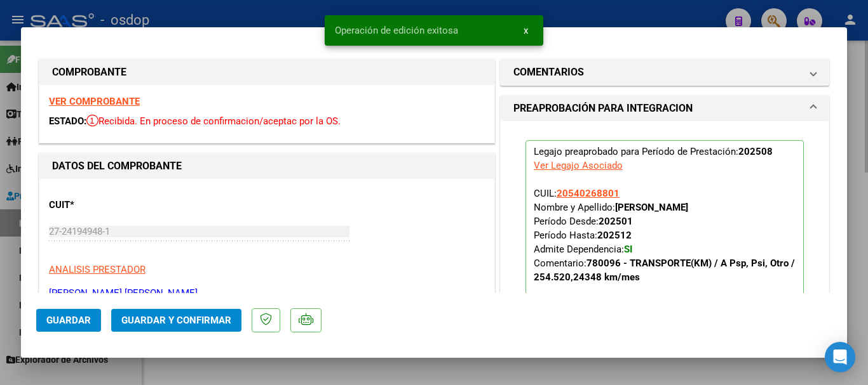  I want to click on div: Ver Legajo Asociado, so click(578, 165).